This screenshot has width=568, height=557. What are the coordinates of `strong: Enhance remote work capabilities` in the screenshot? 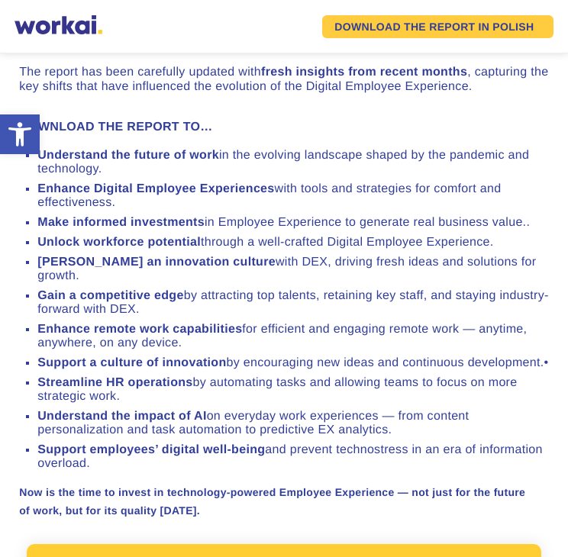 It's located at (140, 329).